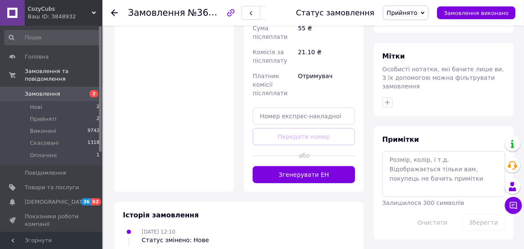 The width and height of the screenshot is (524, 249). I want to click on span: Прийняті, so click(43, 119).